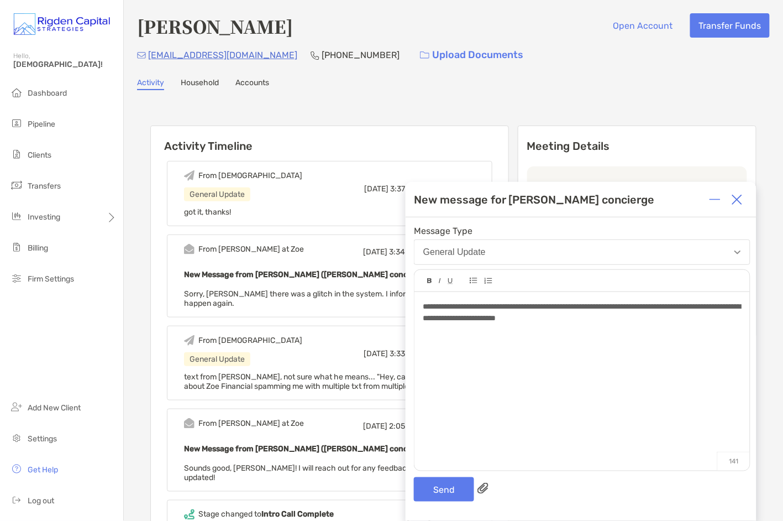 Image resolution: width=783 pixels, height=521 pixels. I want to click on span: Billing, so click(38, 248).